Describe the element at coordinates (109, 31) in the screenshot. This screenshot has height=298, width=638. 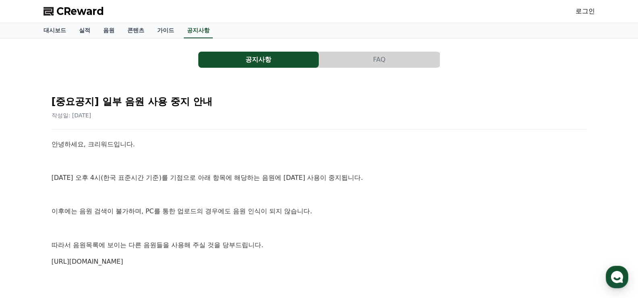
I see `a: 음원` at that location.